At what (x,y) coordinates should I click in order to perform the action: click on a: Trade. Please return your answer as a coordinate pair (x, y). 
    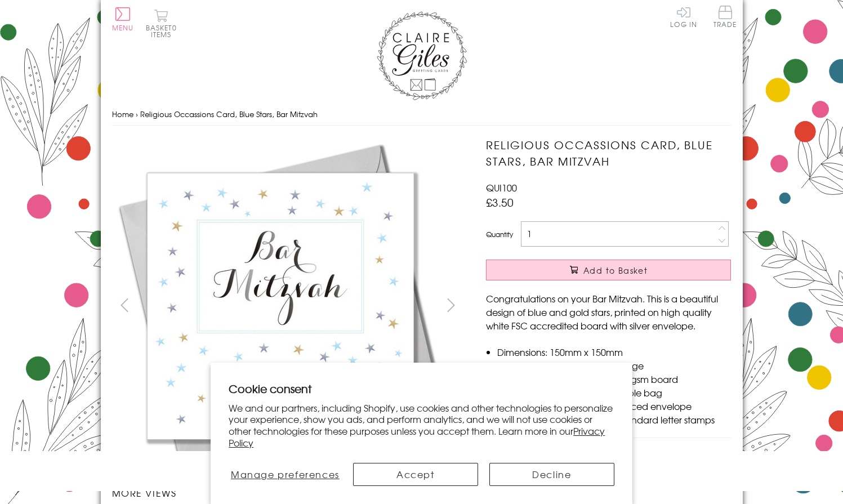
    Looking at the image, I should click on (725, 18).